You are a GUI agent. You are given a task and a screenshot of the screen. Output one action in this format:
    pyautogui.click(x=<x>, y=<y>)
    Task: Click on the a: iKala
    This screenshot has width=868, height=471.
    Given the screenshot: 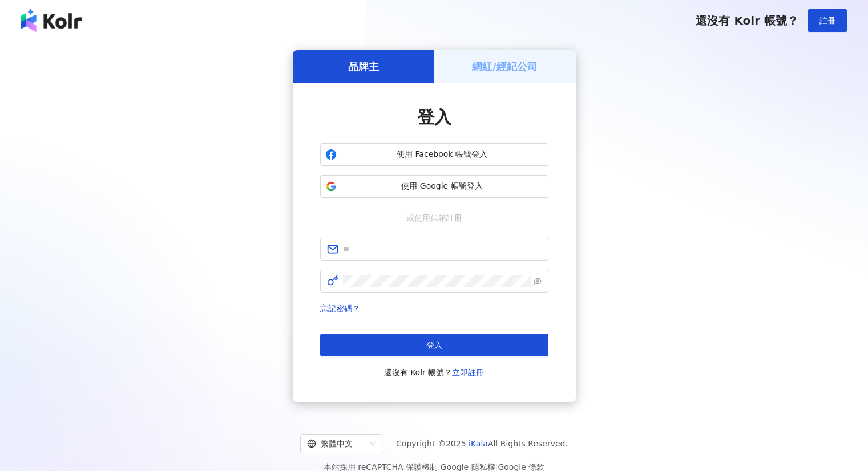 What is the action you would take?
    pyautogui.click(x=478, y=443)
    